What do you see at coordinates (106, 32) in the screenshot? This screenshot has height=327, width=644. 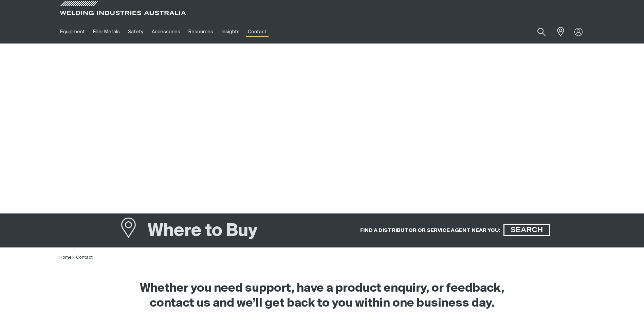 I see `a: Filler Metals` at bounding box center [106, 32].